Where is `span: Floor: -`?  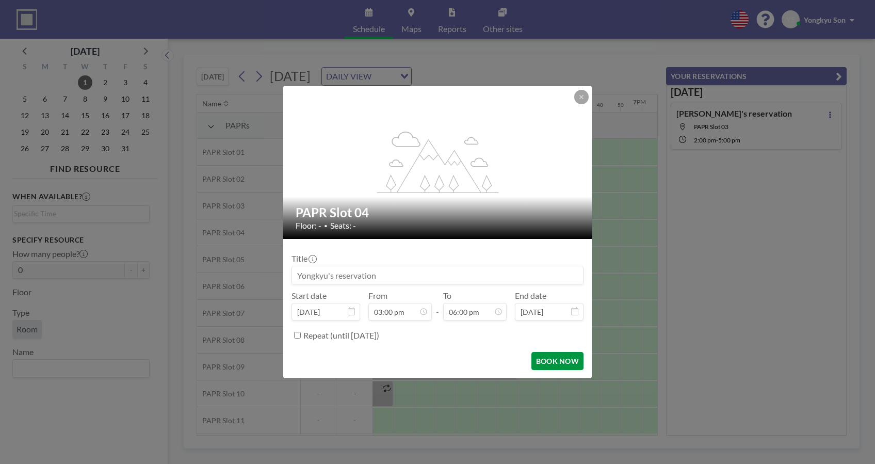
span: Floor: - is located at coordinates (309, 226).